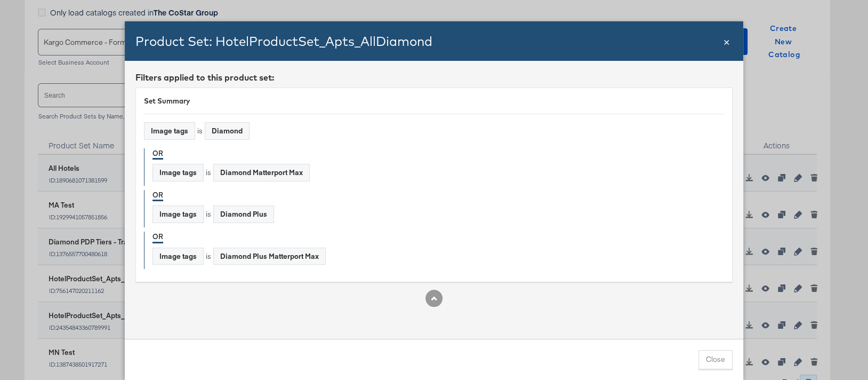 This screenshot has height=380, width=868. Describe the element at coordinates (716, 360) in the screenshot. I see `button: Close` at that location.